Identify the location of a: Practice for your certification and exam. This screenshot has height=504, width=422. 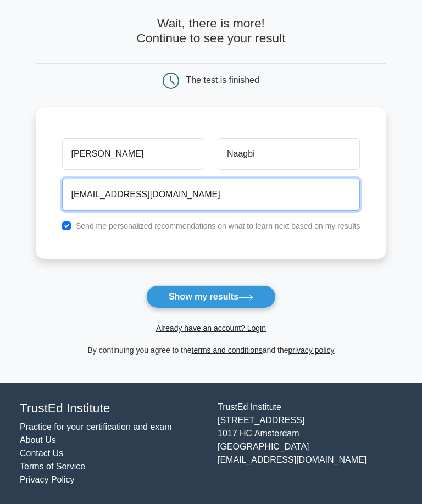
(96, 427).